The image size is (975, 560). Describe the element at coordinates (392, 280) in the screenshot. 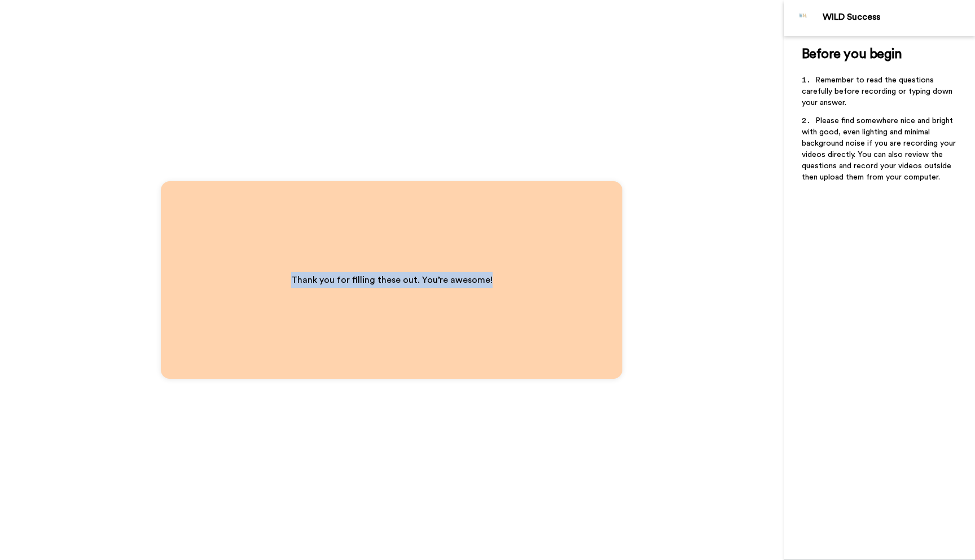

I see `span: Thank you for filling these out. You’re awesome!` at that location.